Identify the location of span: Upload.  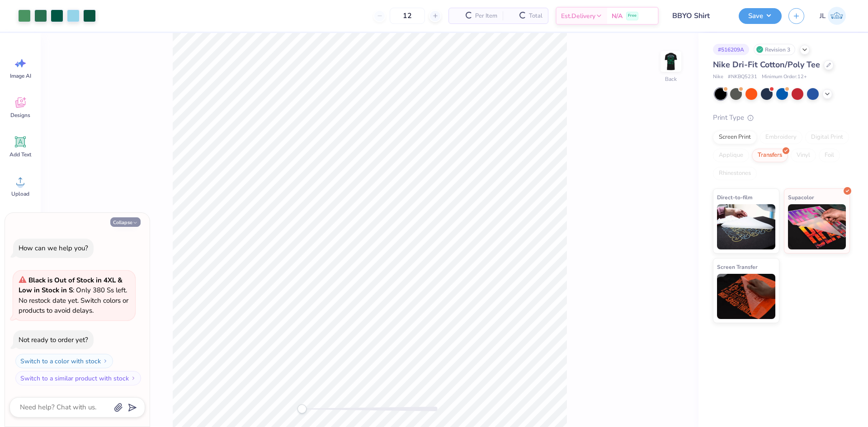
(20, 194).